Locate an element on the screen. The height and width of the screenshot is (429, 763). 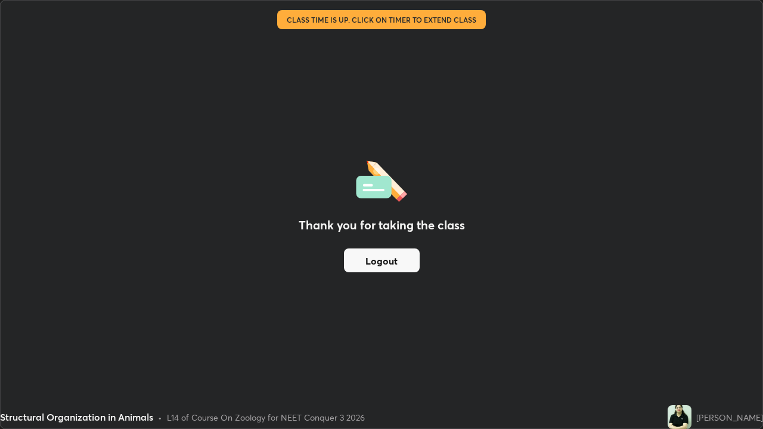
h2: Thank you for taking the class is located at coordinates (381, 225).